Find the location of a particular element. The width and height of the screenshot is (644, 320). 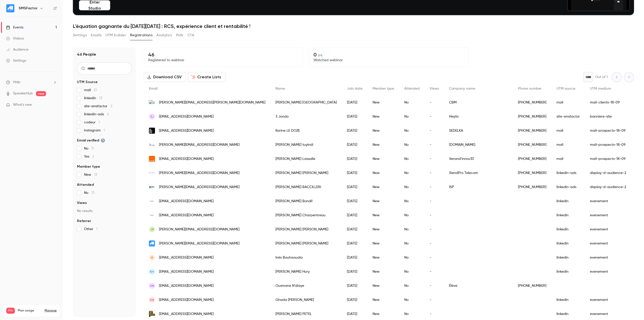

img: isendpro.com is located at coordinates (152, 173).